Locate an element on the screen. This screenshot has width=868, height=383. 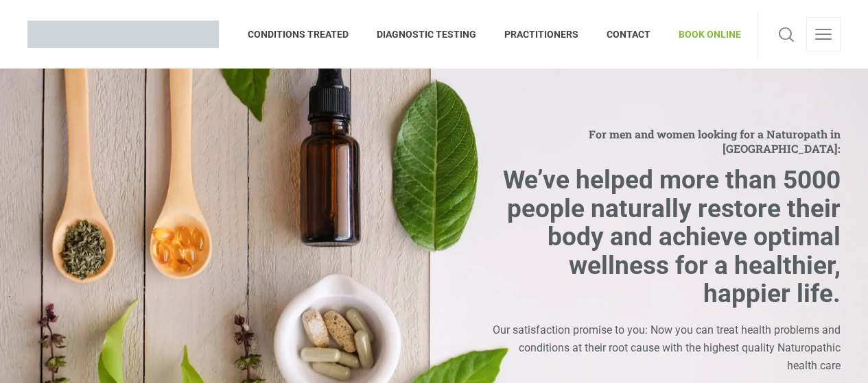
div: Our satisfaction promise to you: Now you can treat health problems and conditions at their root c... is located at coordinates (665, 347).